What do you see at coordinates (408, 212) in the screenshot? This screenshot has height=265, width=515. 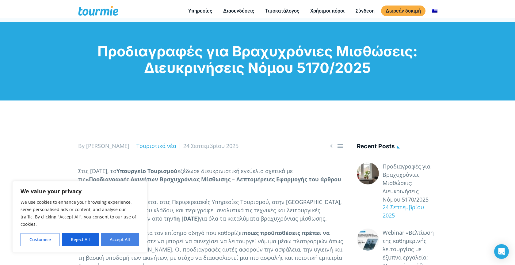 I see `div: 24 Σεπτεμβρίου 2025` at bounding box center [408, 212].